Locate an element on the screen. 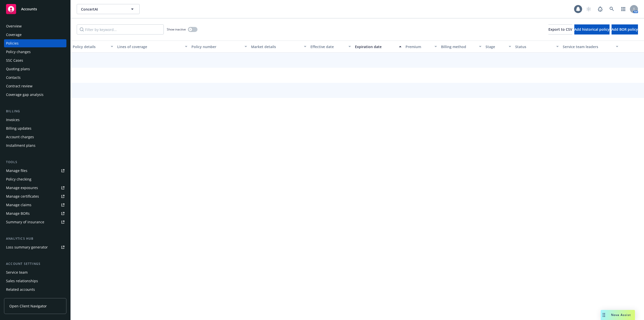 Image resolution: width=644 pixels, height=320 pixels. div: Manage BORs is located at coordinates (18, 214).